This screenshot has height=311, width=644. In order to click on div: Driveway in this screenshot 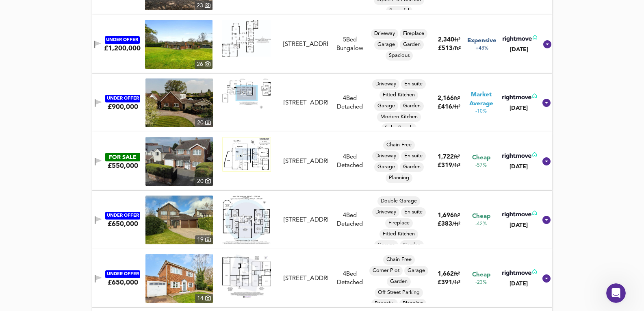, I will do `click(386, 212)`.